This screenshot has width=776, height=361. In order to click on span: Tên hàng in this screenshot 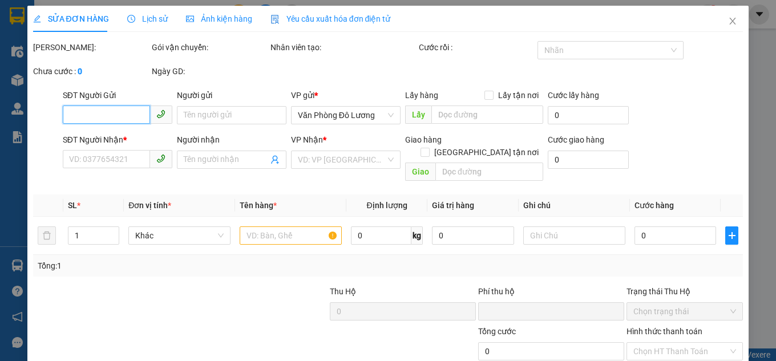, I will do `click(258, 205)`.